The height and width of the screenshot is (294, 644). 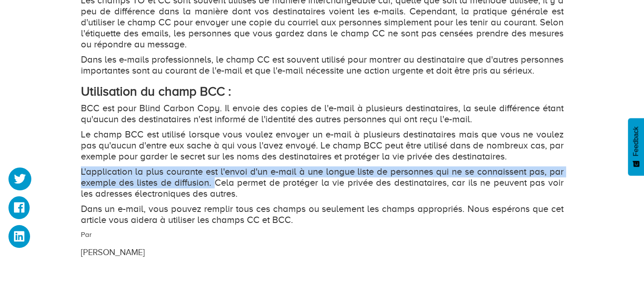 What do you see at coordinates (322, 146) in the screenshot?
I see `p: Le champ BCC est utilisé lorsque vous voulez envoyer un e-mail à plusieurs destinataires mais que...` at bounding box center [322, 146].